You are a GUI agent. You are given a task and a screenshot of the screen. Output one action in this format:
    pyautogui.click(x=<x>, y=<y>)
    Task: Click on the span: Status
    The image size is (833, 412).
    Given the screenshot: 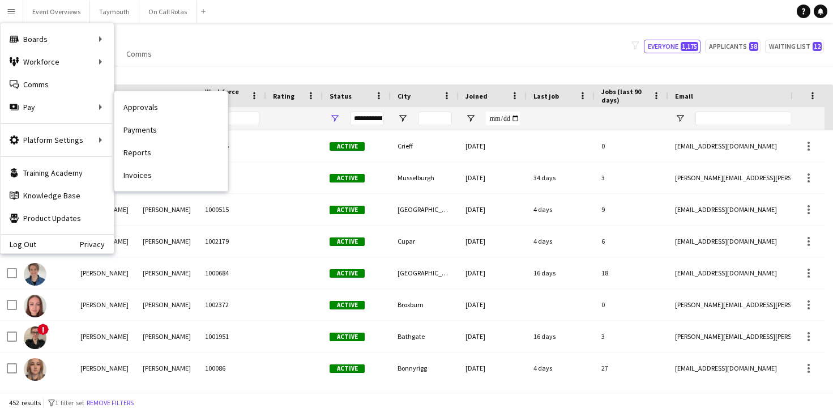 What is the action you would take?
    pyautogui.click(x=340, y=96)
    